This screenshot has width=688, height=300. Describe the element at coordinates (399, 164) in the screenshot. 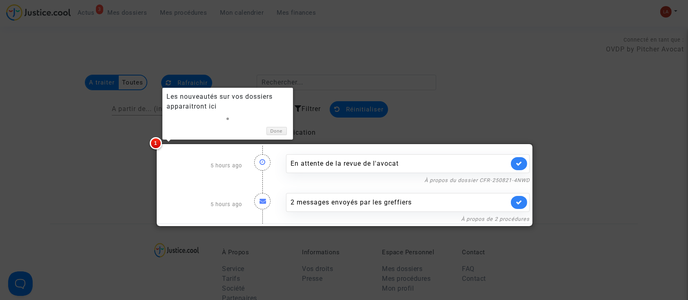

I see `div: En attente de la revue de l'avocat` at that location.